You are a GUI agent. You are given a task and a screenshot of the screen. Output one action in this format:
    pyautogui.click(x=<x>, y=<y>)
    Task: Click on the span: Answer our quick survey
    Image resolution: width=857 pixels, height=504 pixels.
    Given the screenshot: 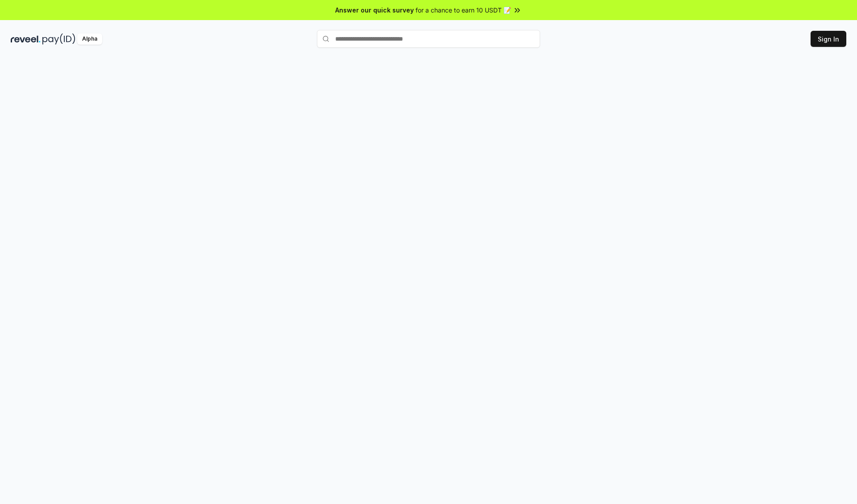 What is the action you would take?
    pyautogui.click(x=374, y=10)
    